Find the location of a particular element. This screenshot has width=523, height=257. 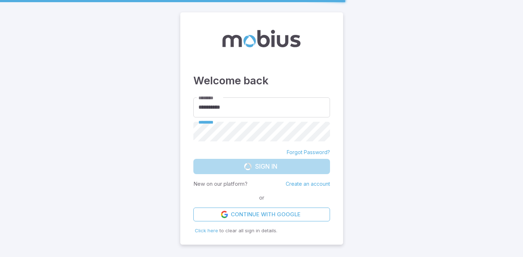

h3: Welcome back is located at coordinates (262, 81).